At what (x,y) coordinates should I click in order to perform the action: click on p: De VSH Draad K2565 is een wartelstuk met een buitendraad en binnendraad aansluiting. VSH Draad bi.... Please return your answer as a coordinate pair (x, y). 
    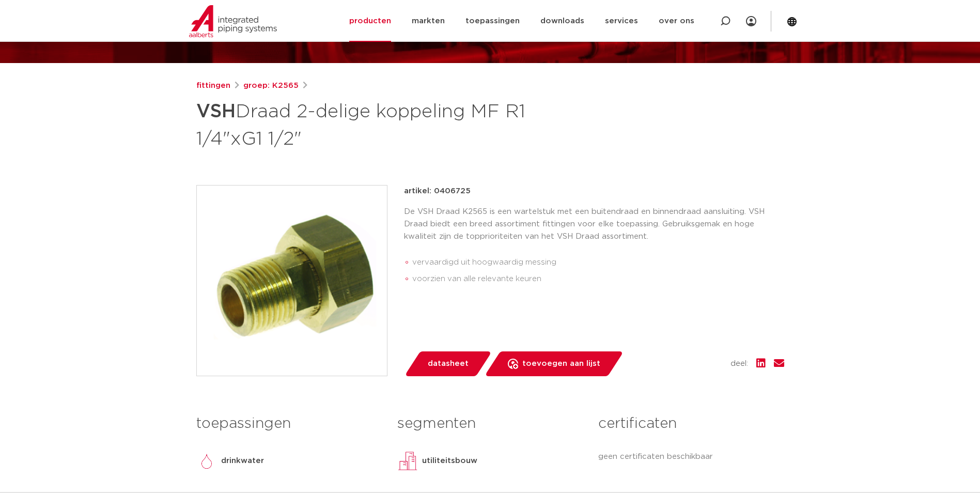
    Looking at the image, I should click on (594, 224).